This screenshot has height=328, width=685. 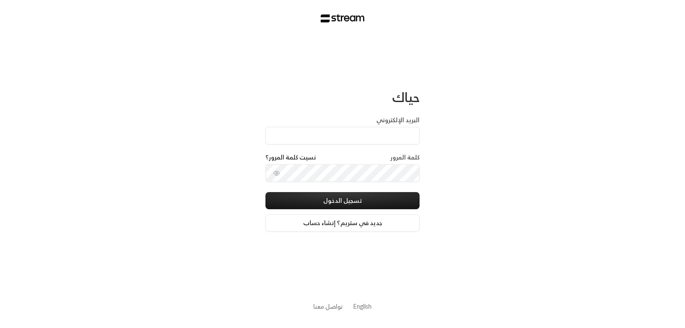 What do you see at coordinates (398, 120) in the screenshot?
I see `label: البريد الإلكتروني` at bounding box center [398, 120].